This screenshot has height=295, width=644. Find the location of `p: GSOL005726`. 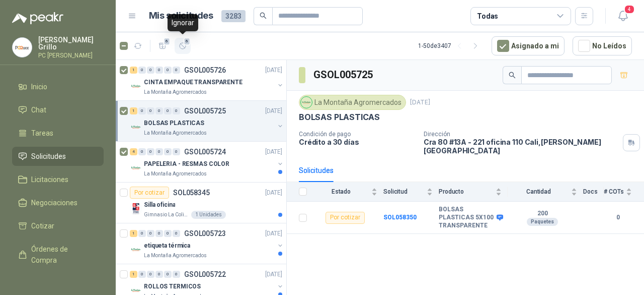

p: GSOL005726 is located at coordinates (205, 70).